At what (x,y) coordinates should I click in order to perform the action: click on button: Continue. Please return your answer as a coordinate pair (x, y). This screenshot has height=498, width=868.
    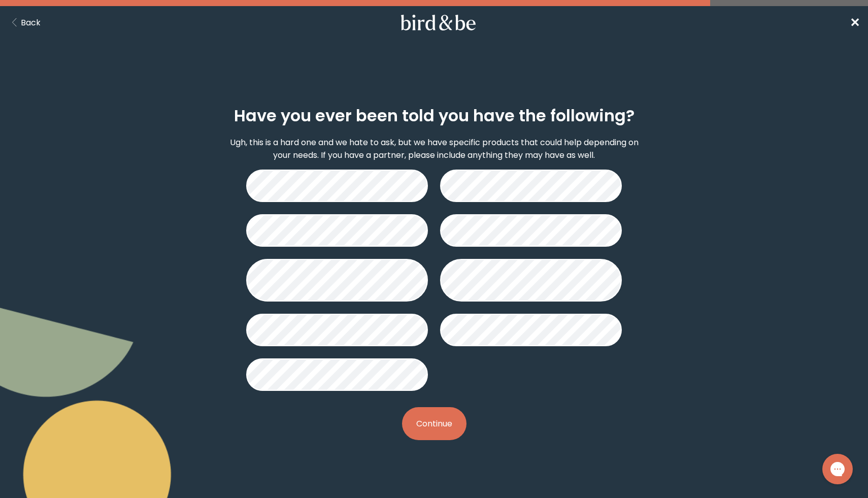
    Looking at the image, I should click on (434, 424).